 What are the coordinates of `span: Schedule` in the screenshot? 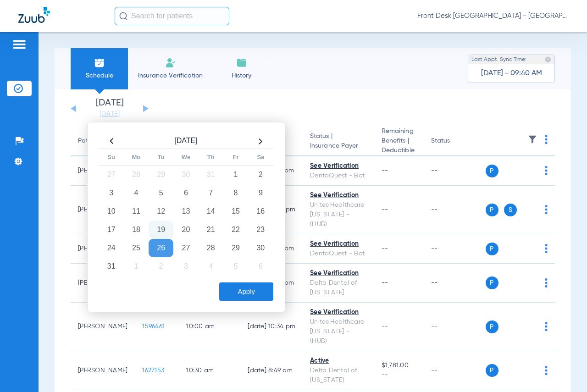 It's located at (99, 76).